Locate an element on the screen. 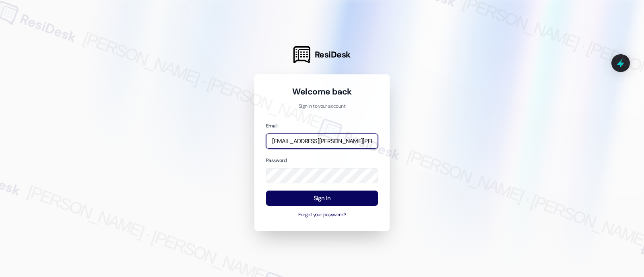 The width and height of the screenshot is (644, 277). h1: Welcome back is located at coordinates (322, 92).